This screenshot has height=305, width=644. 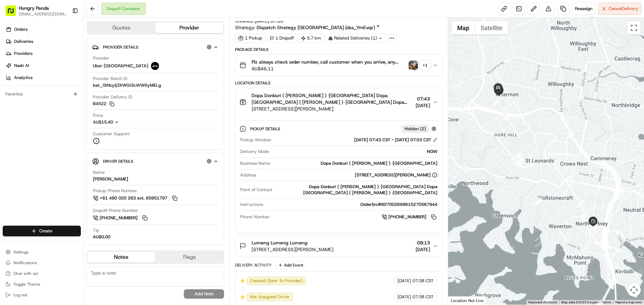 What do you see at coordinates (34, 8) in the screenshot?
I see `button: Hungry Panda` at bounding box center [34, 8].